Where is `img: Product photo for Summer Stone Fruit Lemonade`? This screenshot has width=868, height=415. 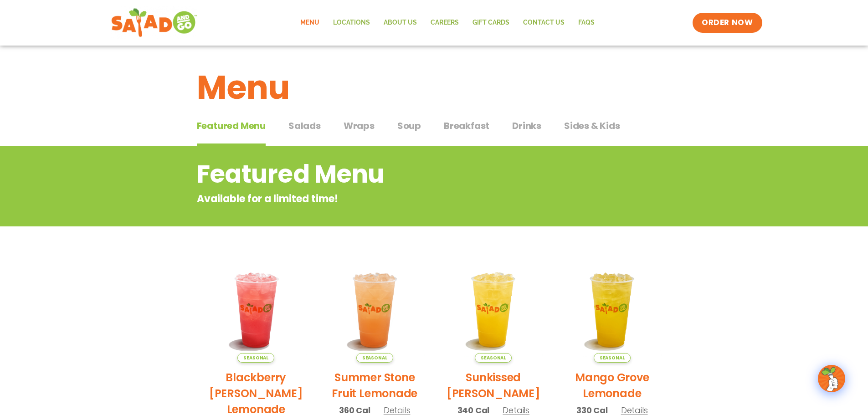 img: Product photo for Summer Stone Fruit Lemonade is located at coordinates (375, 310).